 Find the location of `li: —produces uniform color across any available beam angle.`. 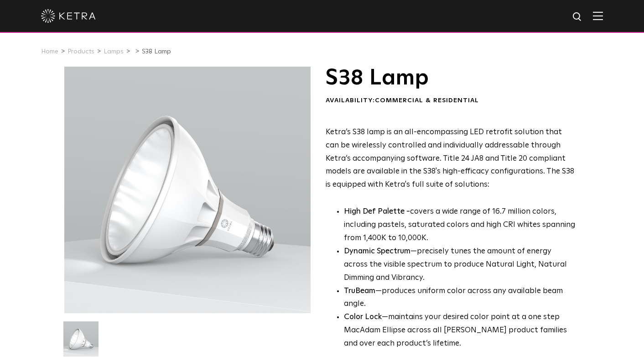

li: —produces uniform color across any available beam angle. is located at coordinates (460, 298).